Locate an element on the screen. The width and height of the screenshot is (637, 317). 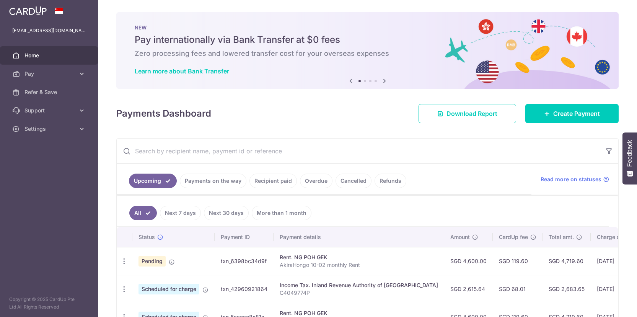
span: CardUp fee is located at coordinates (514, 237).